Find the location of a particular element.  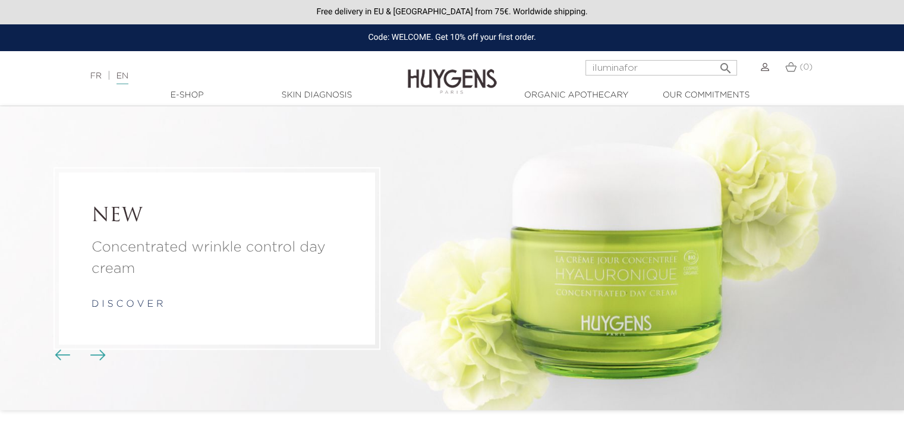

input: Search is located at coordinates (661, 68).